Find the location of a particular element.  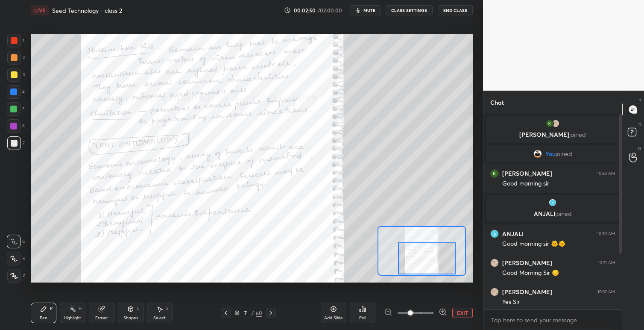

p: G is located at coordinates (640, 148).